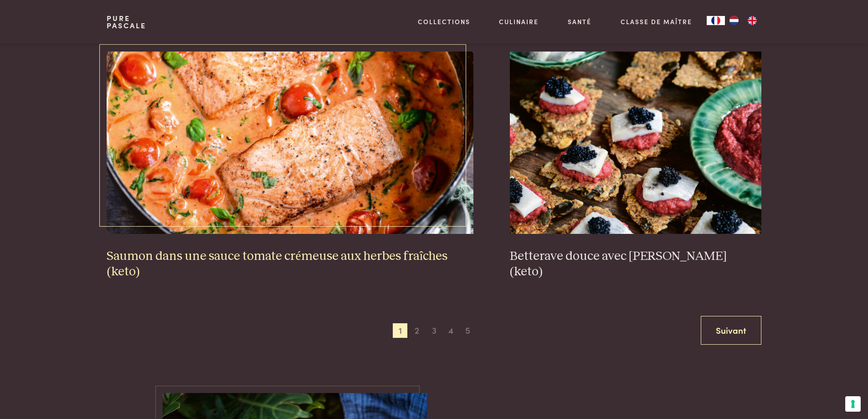  I want to click on a: Saumon dans une sauce tomate crémeuse aux herbes fraîches (keto) Saumon dans une sauce tomate cré..., so click(290, 165).